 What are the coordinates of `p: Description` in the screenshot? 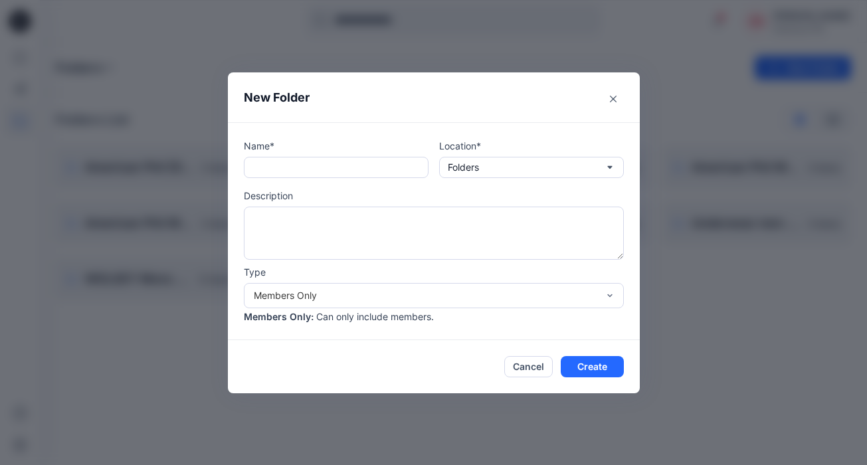 It's located at (434, 195).